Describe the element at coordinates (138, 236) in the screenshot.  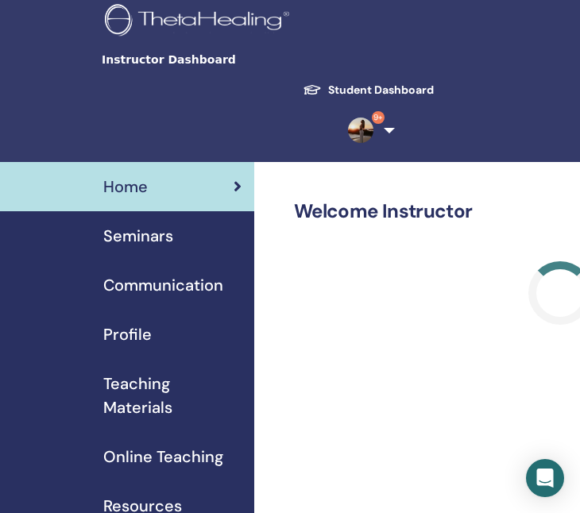
I see `span: Seminars` at that location.